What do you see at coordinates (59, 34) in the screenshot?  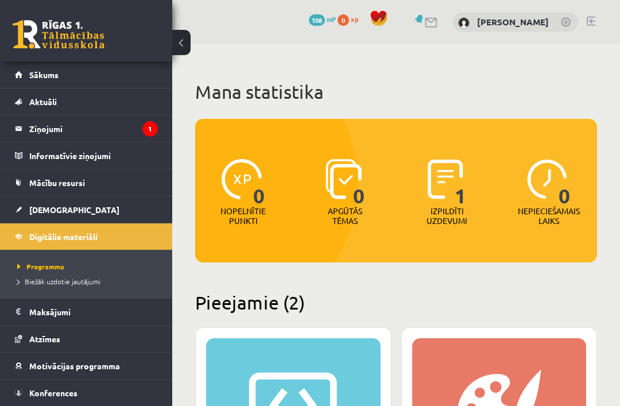 I see `a: Rīgas 1. Tālmācības vidusskola` at bounding box center [59, 34].